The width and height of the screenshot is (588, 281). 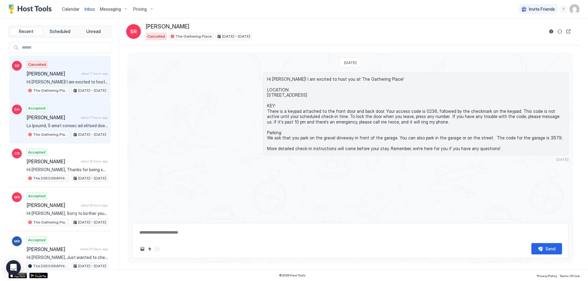 What do you see at coordinates (26, 32) in the screenshot?
I see `span: Recent` at bounding box center [26, 32].